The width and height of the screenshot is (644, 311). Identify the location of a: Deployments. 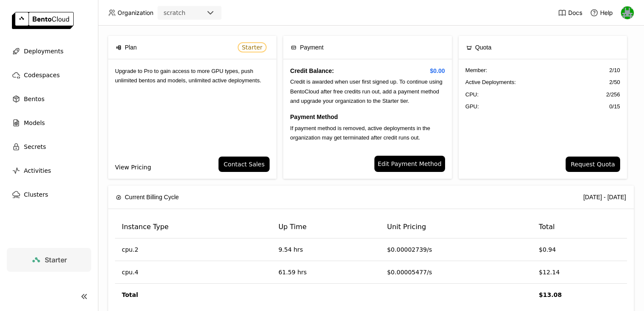
(49, 51).